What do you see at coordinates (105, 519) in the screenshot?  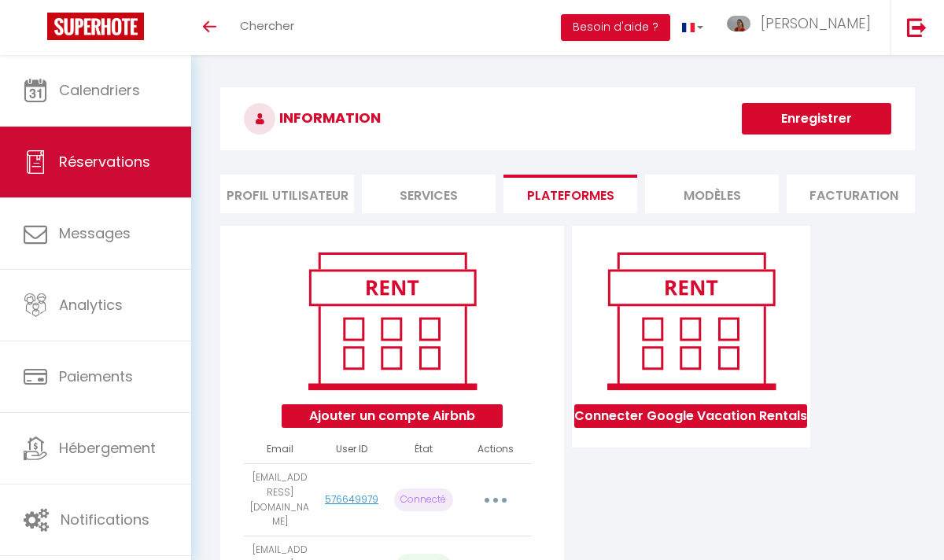 I see `span: Notifications` at bounding box center [105, 519].